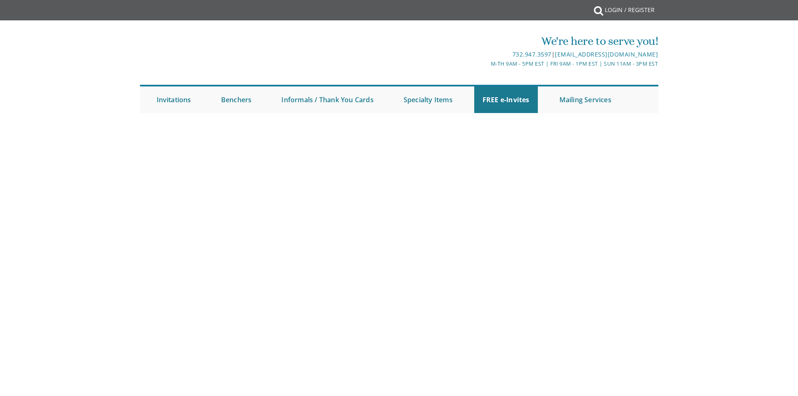  Describe the element at coordinates (174, 100) in the screenshot. I see `a: Invitations` at that location.